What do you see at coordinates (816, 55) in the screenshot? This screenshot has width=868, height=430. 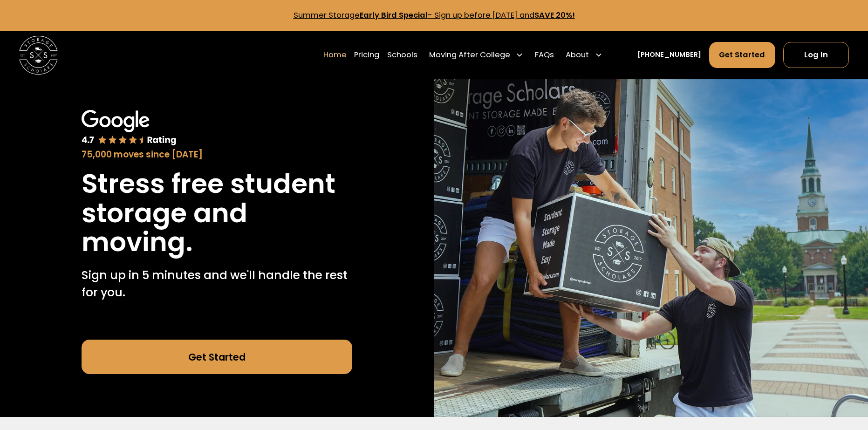 I see `a: Log In` at bounding box center [816, 55].